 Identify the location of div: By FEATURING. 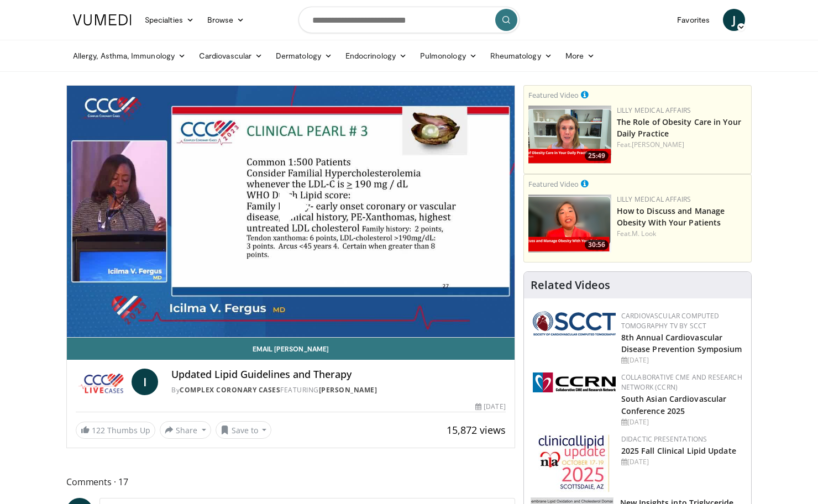
(338, 390).